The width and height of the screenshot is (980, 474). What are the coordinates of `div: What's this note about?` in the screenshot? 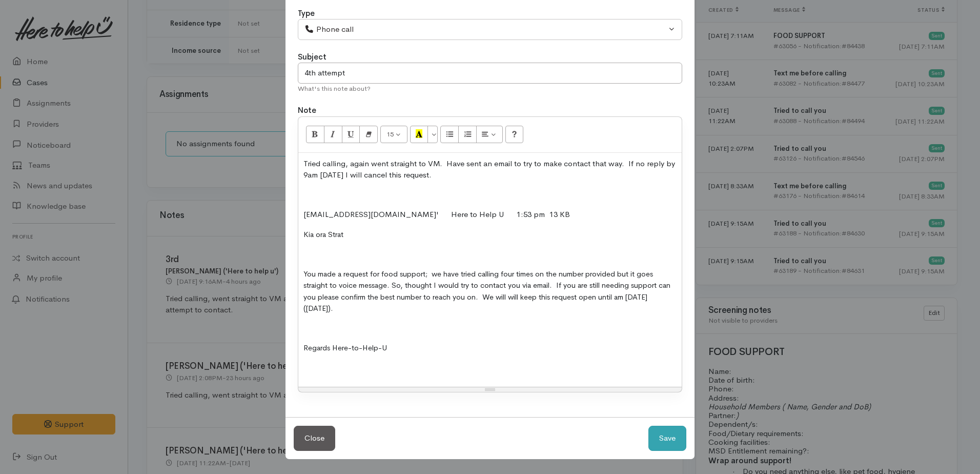 It's located at (490, 89).